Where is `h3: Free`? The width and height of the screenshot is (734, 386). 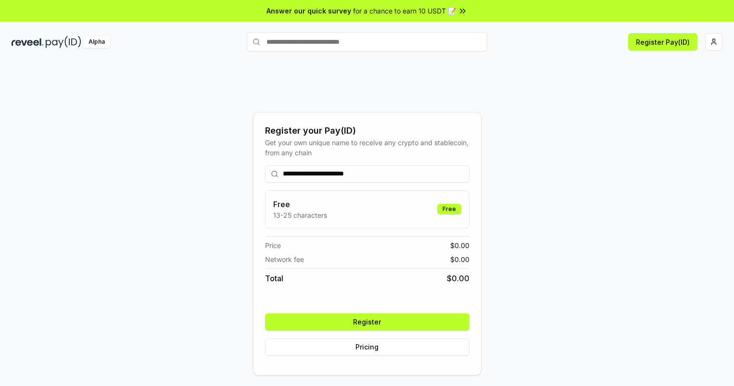
h3: Free is located at coordinates (300, 204).